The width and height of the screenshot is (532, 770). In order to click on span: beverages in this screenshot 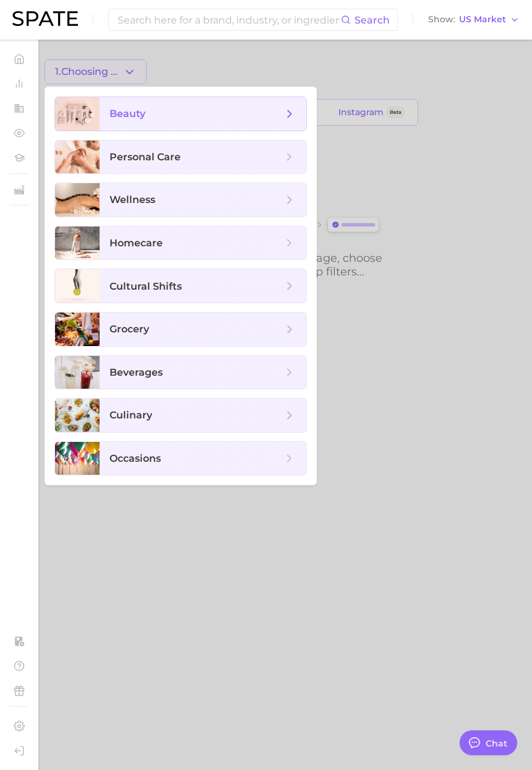, I will do `click(136, 372)`.